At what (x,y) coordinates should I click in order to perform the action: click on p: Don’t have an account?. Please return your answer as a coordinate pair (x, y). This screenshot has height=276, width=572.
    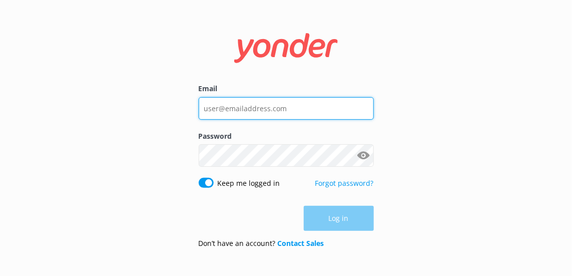
    Looking at the image, I should click on (261, 243).